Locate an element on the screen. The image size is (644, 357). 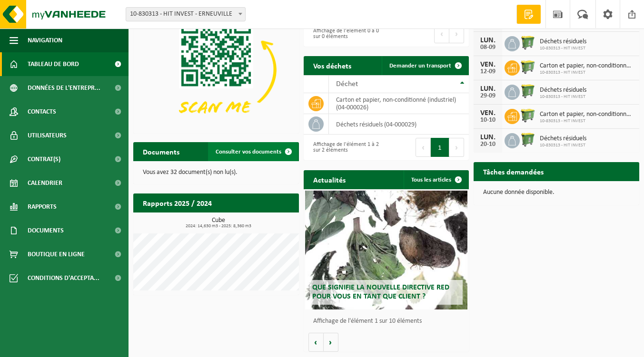
h2: Vos déchets is located at coordinates (332, 66).